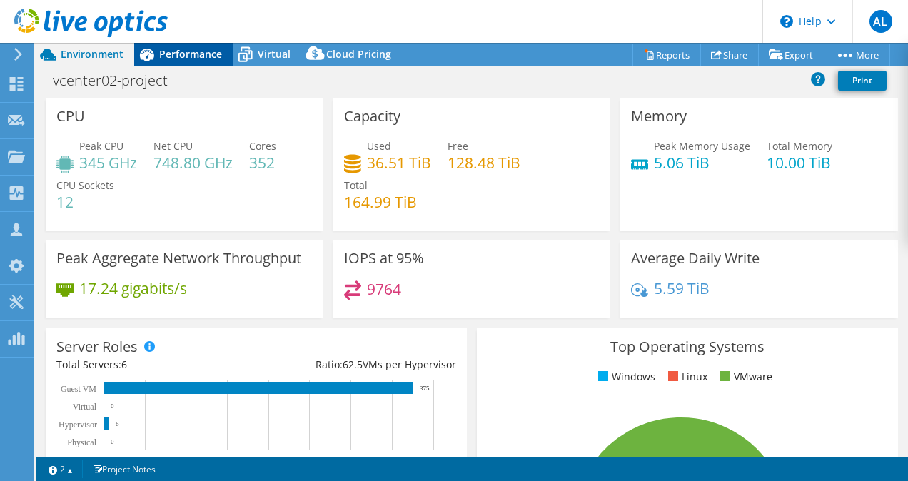 Image resolution: width=908 pixels, height=481 pixels. I want to click on a: Project Notes, so click(123, 469).